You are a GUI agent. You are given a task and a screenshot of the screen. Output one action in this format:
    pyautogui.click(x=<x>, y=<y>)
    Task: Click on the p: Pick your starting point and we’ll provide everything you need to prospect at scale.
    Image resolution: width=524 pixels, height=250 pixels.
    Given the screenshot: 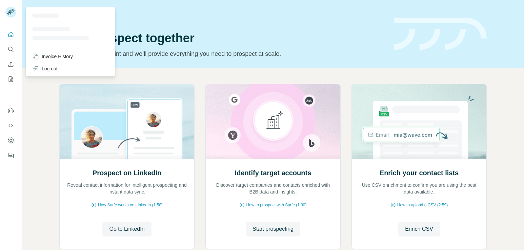 What is the action you would take?
    pyautogui.click(x=223, y=54)
    